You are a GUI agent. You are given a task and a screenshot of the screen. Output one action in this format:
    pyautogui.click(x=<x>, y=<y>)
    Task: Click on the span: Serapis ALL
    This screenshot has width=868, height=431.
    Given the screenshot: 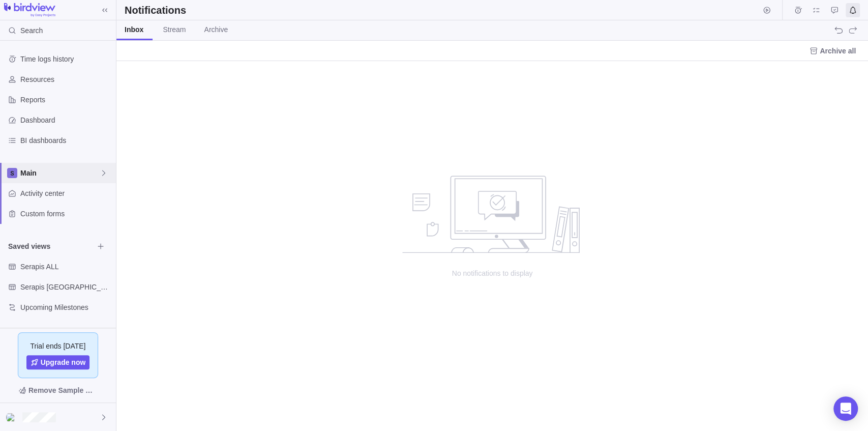 What is the action you would take?
    pyautogui.click(x=66, y=267)
    